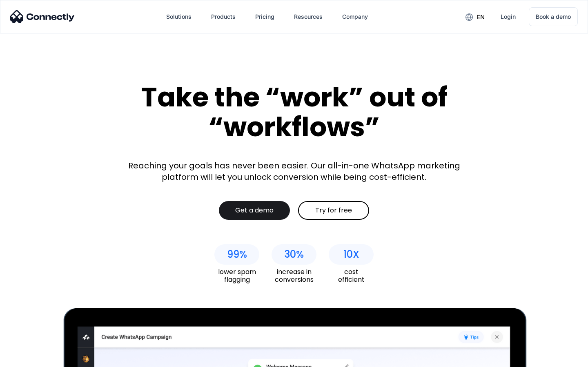 The width and height of the screenshot is (588, 367). What do you see at coordinates (179, 17) in the screenshot?
I see `div: Solutions` at bounding box center [179, 17].